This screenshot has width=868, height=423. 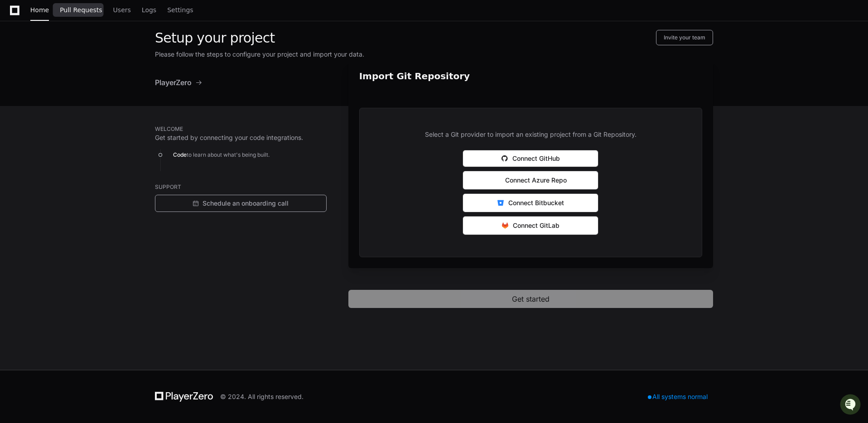 What do you see at coordinates (18, 75) in the screenshot?
I see `img: 1756235613930-3d25f9e4-fa56-45dd-b3ad-e072dfbd1548` at bounding box center [18, 75].